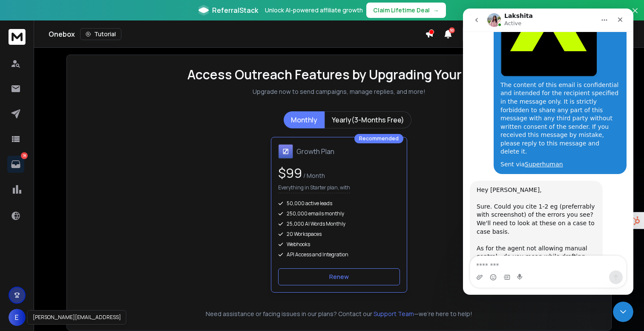 The image size is (644, 331). Describe the element at coordinates (339, 314) in the screenshot. I see `p: Need assistance or facing issues in our plans? Contact our —we're here to help!` at that location.